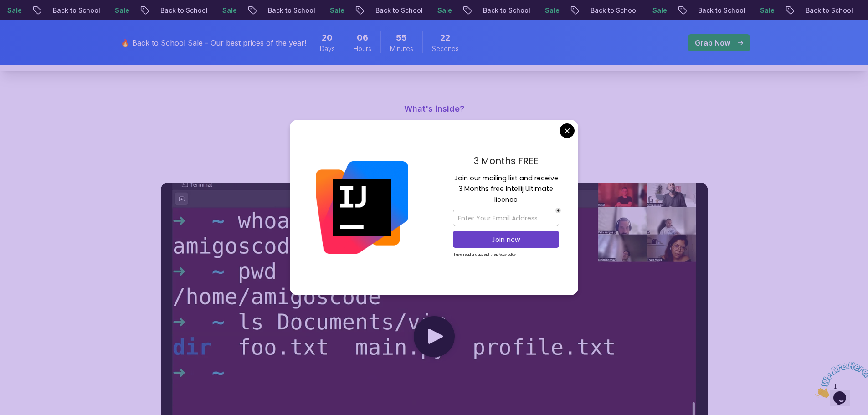  Describe the element at coordinates (402, 38) in the screenshot. I see `span: 55 Minutes` at that location.